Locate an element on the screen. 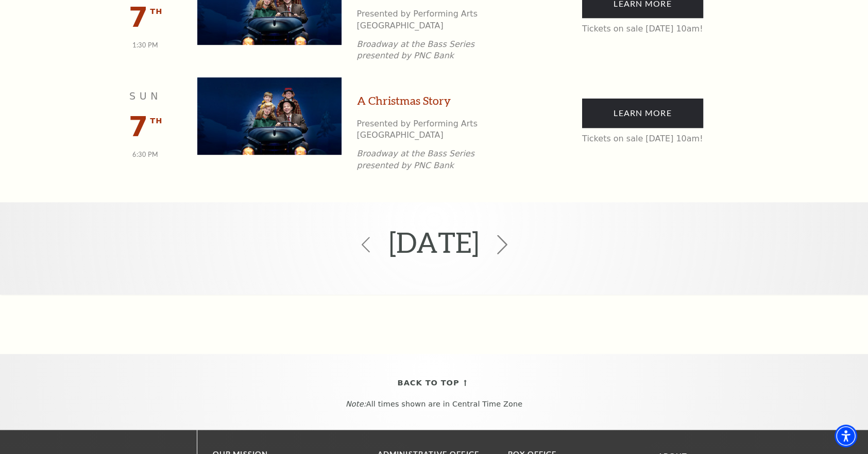 The image size is (868, 454). span: 1:30 PM is located at coordinates (146, 45).